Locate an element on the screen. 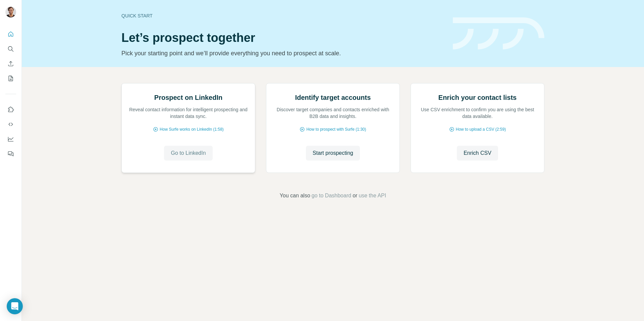 The height and width of the screenshot is (321, 644). p: Pick your starting point and we’ll provide everything you need to prospect at scale. is located at coordinates (283, 54).